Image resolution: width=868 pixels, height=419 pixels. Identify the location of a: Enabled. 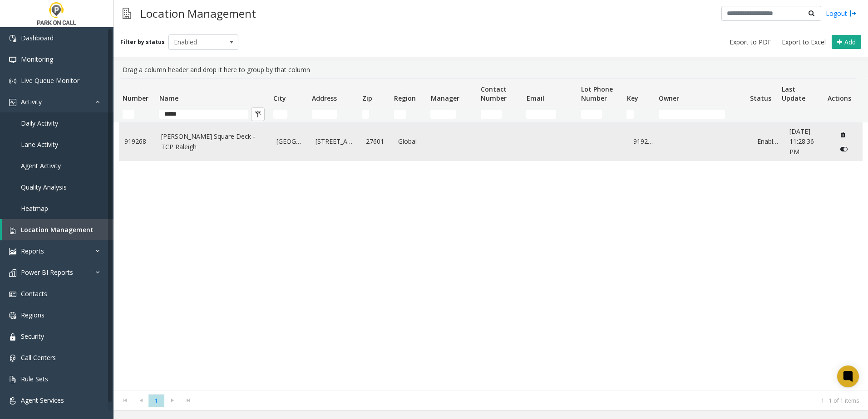
(767, 142).